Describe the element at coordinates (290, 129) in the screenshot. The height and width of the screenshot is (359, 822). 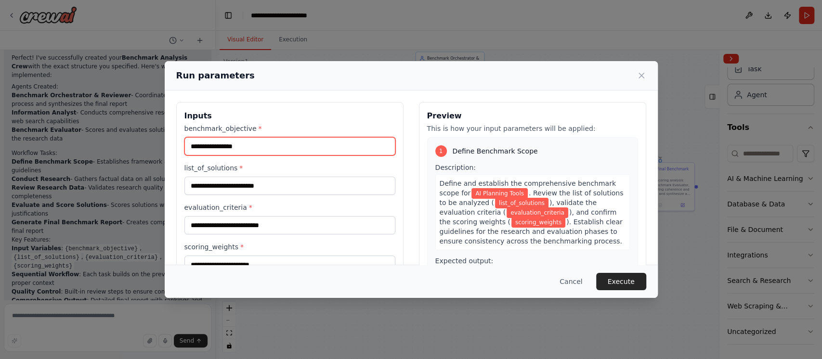
I see `label: benchmark_objective` at that location.